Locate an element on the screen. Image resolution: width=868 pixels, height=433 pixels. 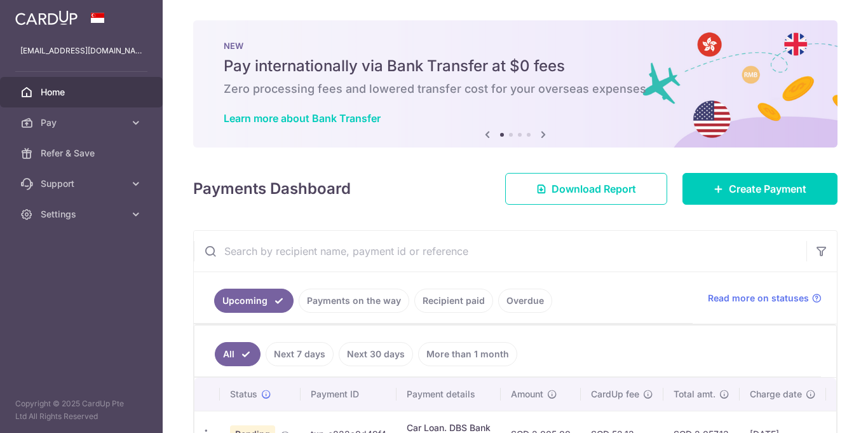
a: Next 30 days is located at coordinates (376, 354).